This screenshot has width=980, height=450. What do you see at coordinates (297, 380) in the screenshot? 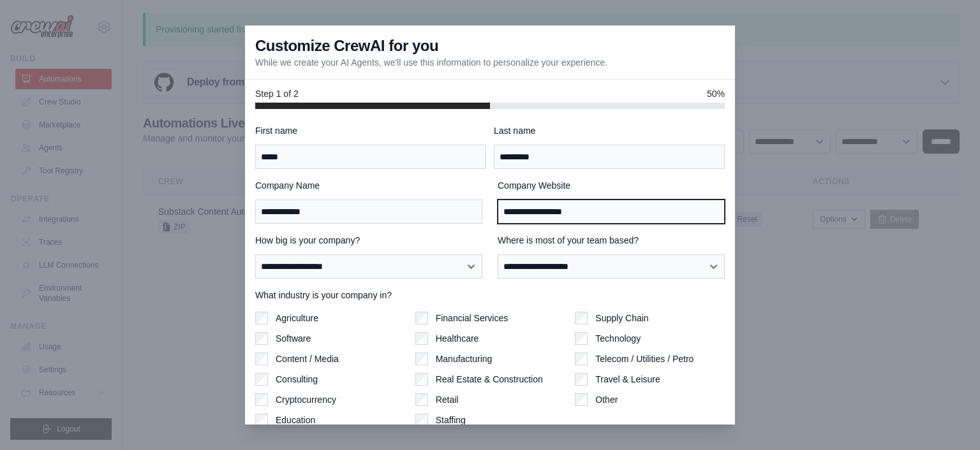
I see `label: Consulting` at bounding box center [297, 380].